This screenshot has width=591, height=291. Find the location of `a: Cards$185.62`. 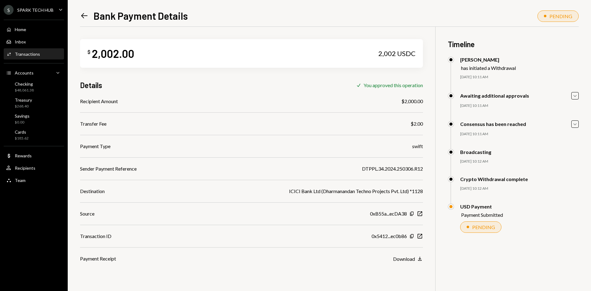

a: Cards$185.62 is located at coordinates (34, 135).